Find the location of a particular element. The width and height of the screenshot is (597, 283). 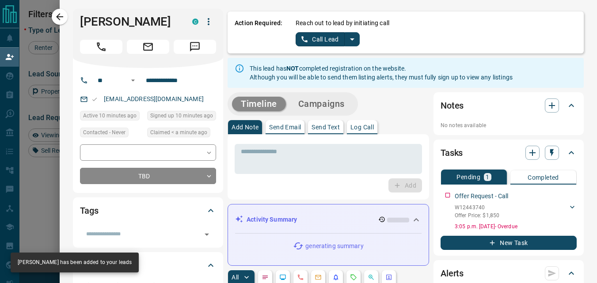

button: New Task is located at coordinates (509, 243).